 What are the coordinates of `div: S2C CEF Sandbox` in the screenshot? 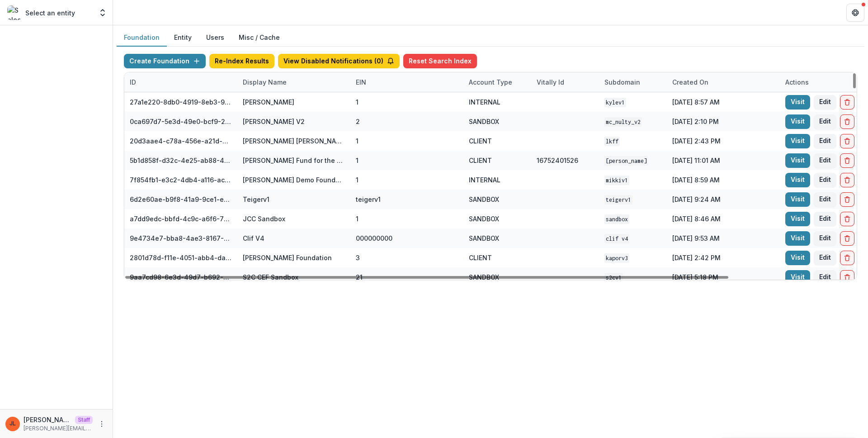 It's located at (270, 277).